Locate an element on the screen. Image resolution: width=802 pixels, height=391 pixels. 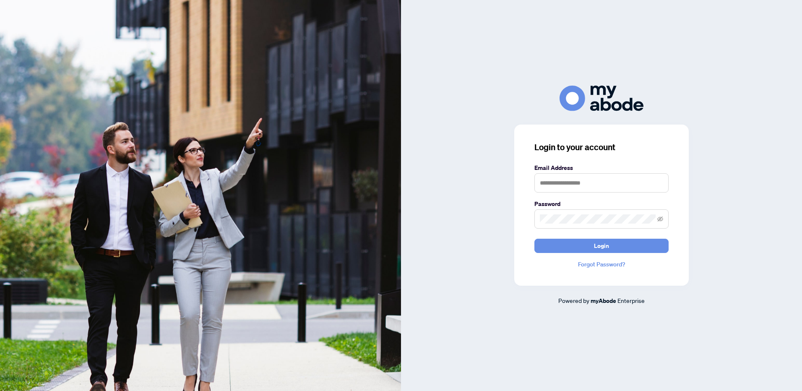
a: myAbode is located at coordinates (603, 301).